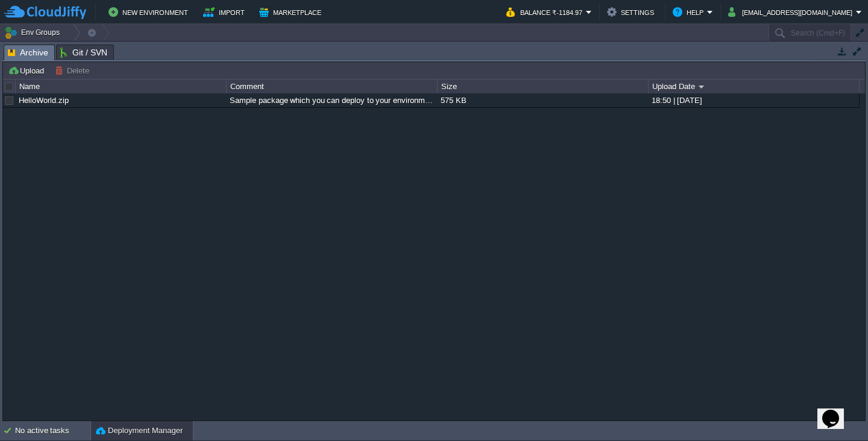  What do you see at coordinates (633, 12) in the screenshot?
I see `button: Settings` at bounding box center [633, 12].